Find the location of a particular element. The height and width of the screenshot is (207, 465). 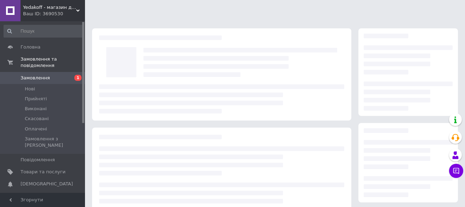

span: Нові is located at coordinates (30, 89).